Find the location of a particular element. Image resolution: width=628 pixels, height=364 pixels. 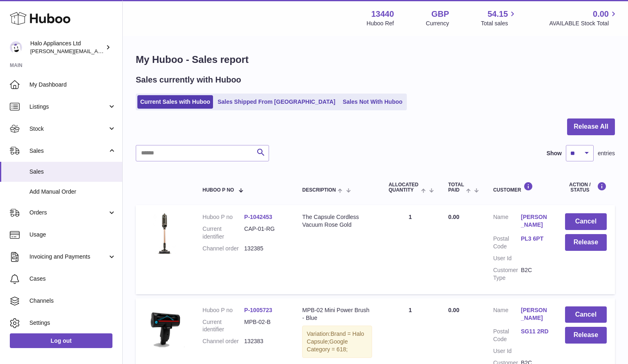

label: Show is located at coordinates (554, 153).